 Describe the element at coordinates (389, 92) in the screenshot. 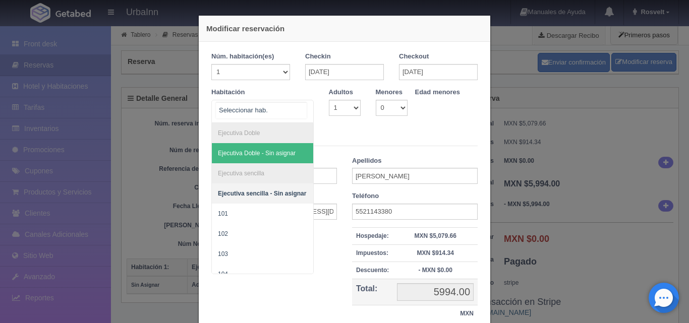

I see `label: Menores` at that location.